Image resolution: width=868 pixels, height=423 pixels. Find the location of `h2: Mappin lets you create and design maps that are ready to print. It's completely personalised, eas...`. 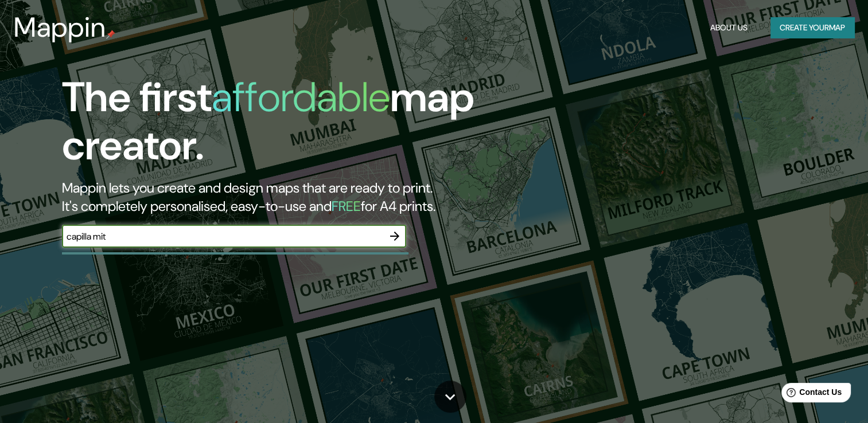

h2: Mappin lets you create and design maps that are ready to print. It's completely personalised, eas... is located at coordinates (279, 197).